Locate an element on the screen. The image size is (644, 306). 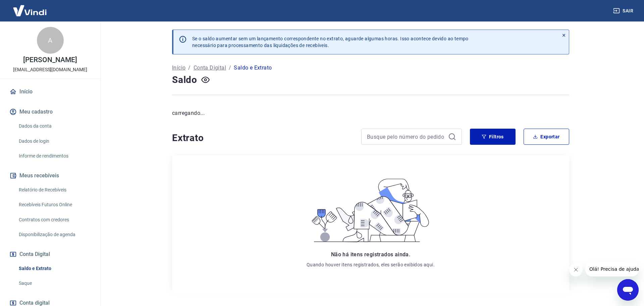
a: Dados da conta is located at coordinates (54, 126).